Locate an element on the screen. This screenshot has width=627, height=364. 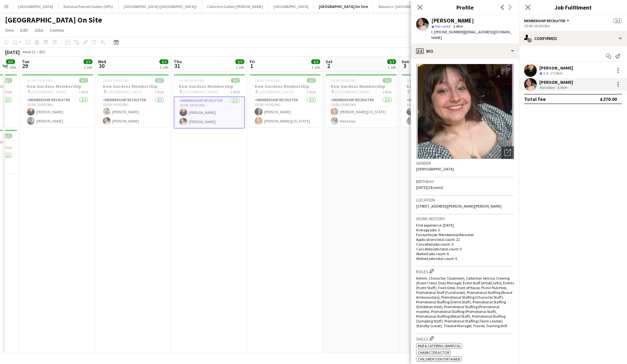
span: Children's Entertainer is located at coordinates (439, 359).